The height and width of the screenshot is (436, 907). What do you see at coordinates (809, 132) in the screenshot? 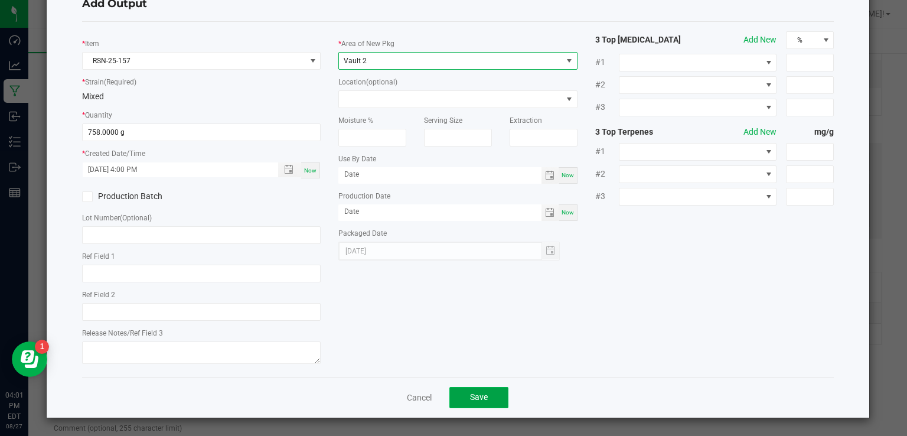
I see `strong: mg/g` at bounding box center [809, 132].